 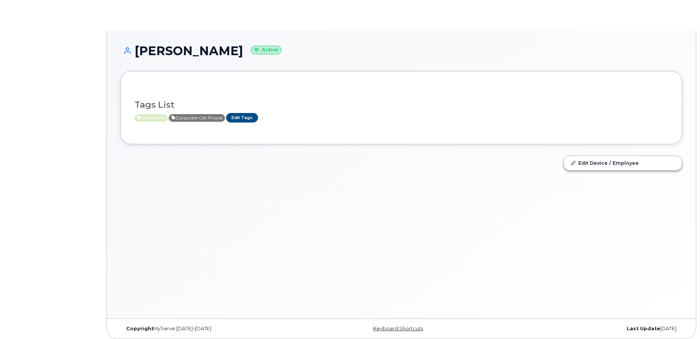 I want to click on a: Keyboard Shortcuts, so click(x=398, y=328).